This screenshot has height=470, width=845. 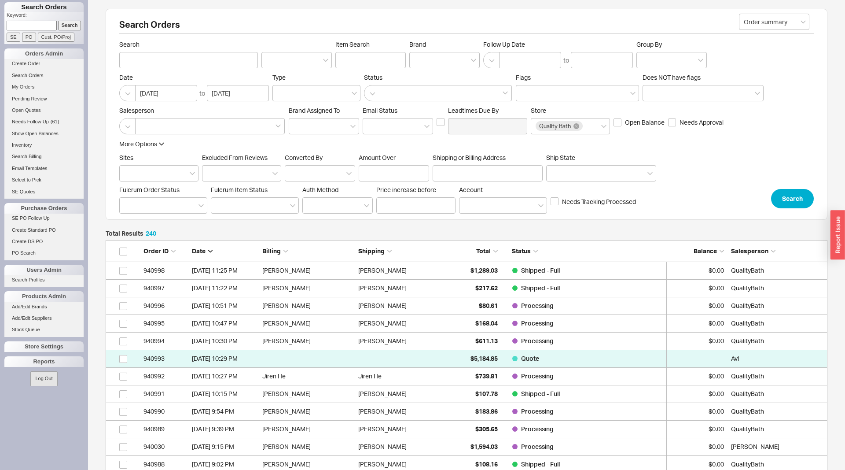 I want to click on a: PO Search, so click(x=44, y=253).